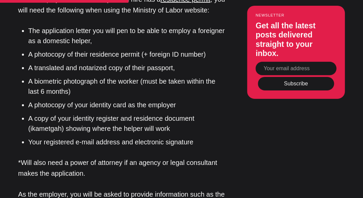 The height and width of the screenshot is (198, 363). I want to click on li: The application letter you will pen to be able to employ a foreigner as a domestic helper,, so click(128, 36).